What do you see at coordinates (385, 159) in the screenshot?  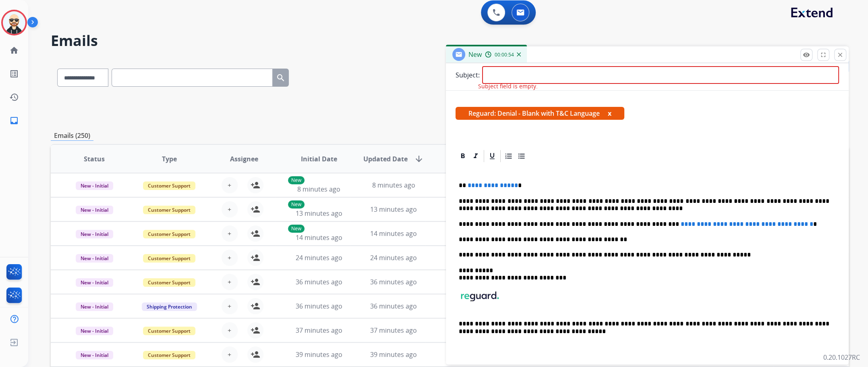 I see `span: Updated Date` at bounding box center [385, 159].